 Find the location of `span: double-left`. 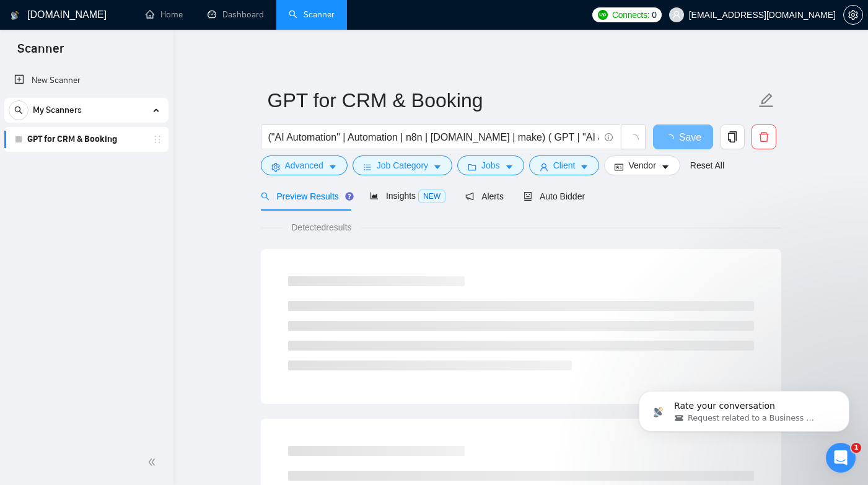

span: double-left is located at coordinates (153, 462).